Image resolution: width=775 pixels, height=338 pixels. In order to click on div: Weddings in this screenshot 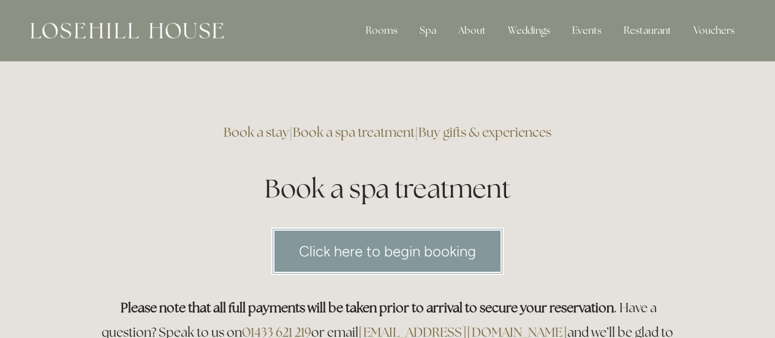, I will do `click(529, 31)`.